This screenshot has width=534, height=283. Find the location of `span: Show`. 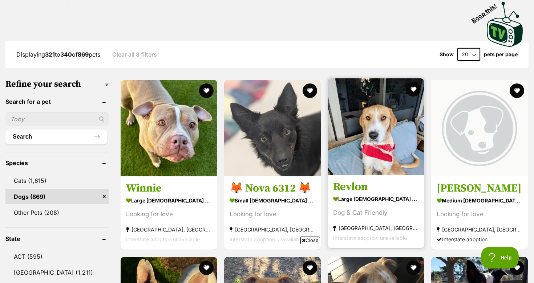

span: Show is located at coordinates (447, 55).